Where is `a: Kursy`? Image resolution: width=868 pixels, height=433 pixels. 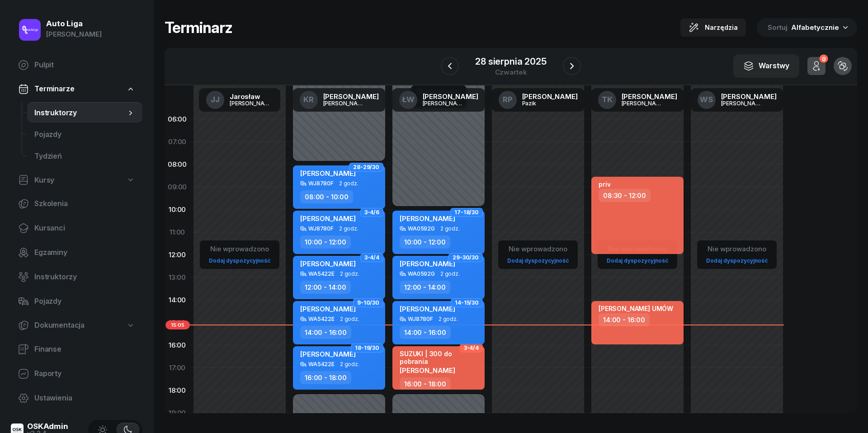
a: Kursy is located at coordinates (76, 180).